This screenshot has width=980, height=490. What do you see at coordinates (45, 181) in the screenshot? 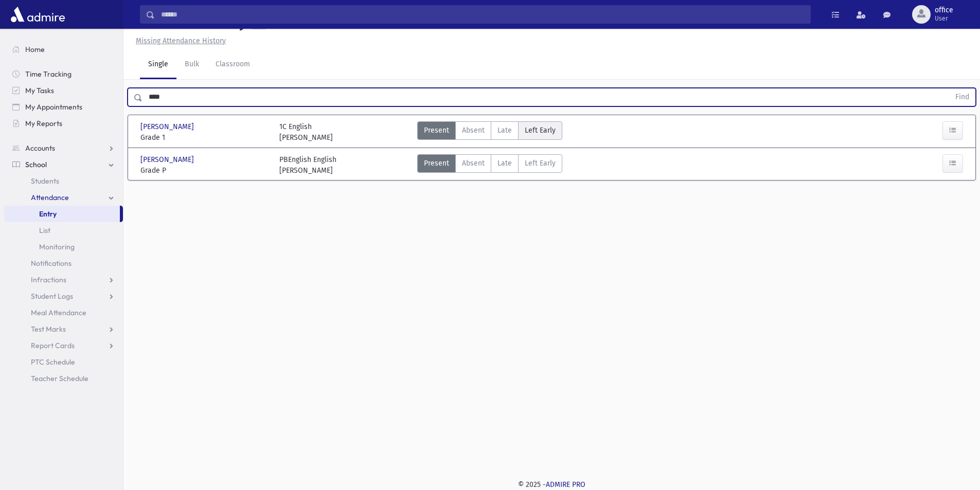
I see `span: Students` at bounding box center [45, 181].